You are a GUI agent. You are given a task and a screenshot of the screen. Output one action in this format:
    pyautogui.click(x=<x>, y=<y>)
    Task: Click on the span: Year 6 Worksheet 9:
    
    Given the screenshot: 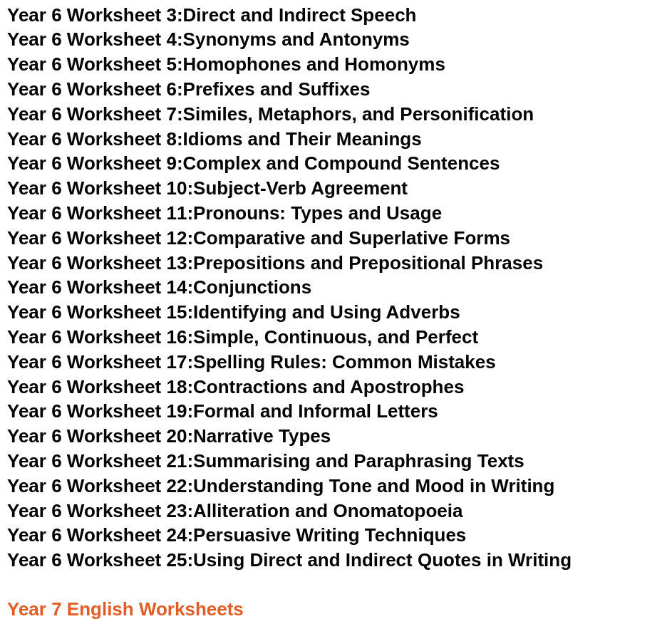 What is the action you would take?
    pyautogui.click(x=95, y=163)
    